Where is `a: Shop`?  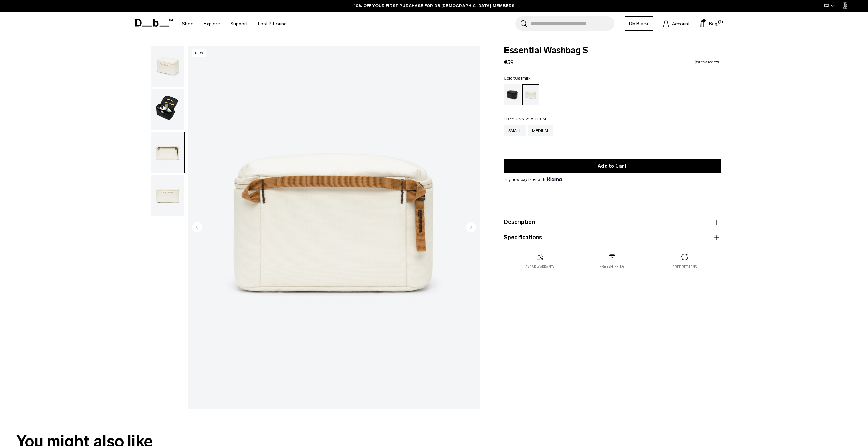 a: Shop is located at coordinates (188, 23).